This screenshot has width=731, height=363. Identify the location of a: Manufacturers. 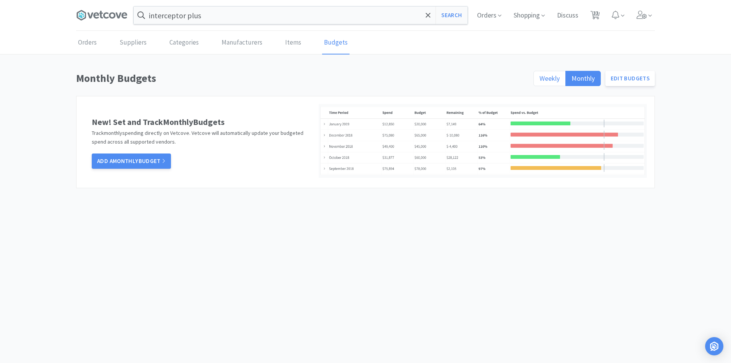
(242, 43).